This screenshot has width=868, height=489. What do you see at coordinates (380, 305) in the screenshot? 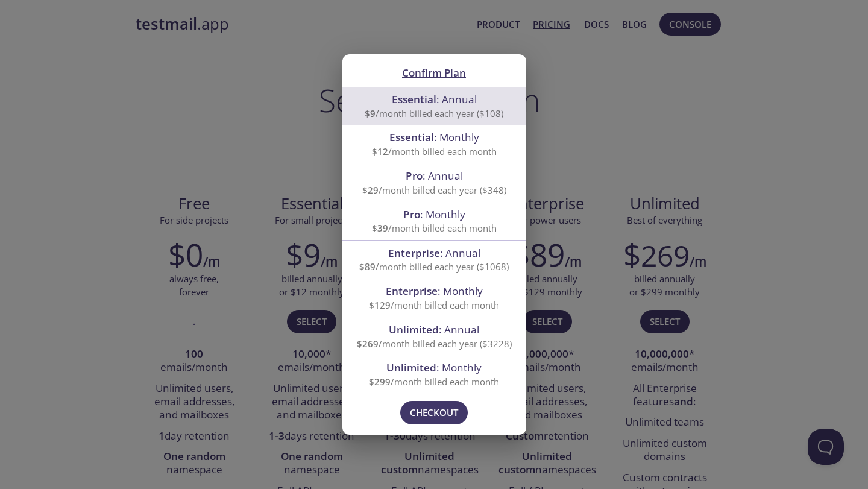
I see `span: $129` at bounding box center [380, 305].